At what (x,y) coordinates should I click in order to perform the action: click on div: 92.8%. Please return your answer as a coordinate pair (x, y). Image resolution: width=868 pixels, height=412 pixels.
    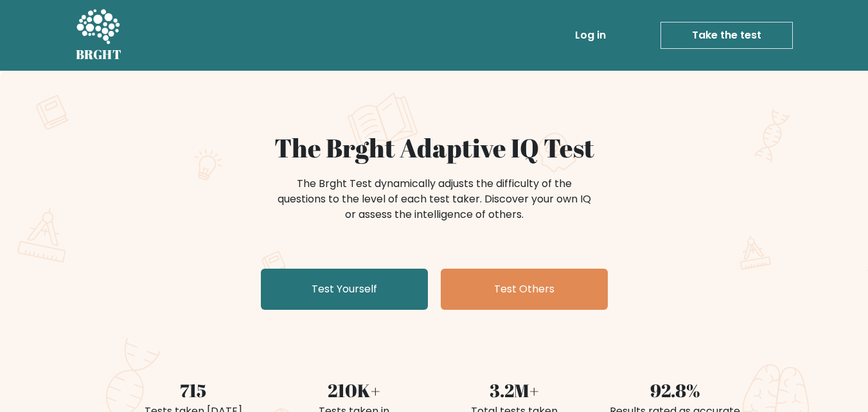
    Looking at the image, I should click on (676, 390).